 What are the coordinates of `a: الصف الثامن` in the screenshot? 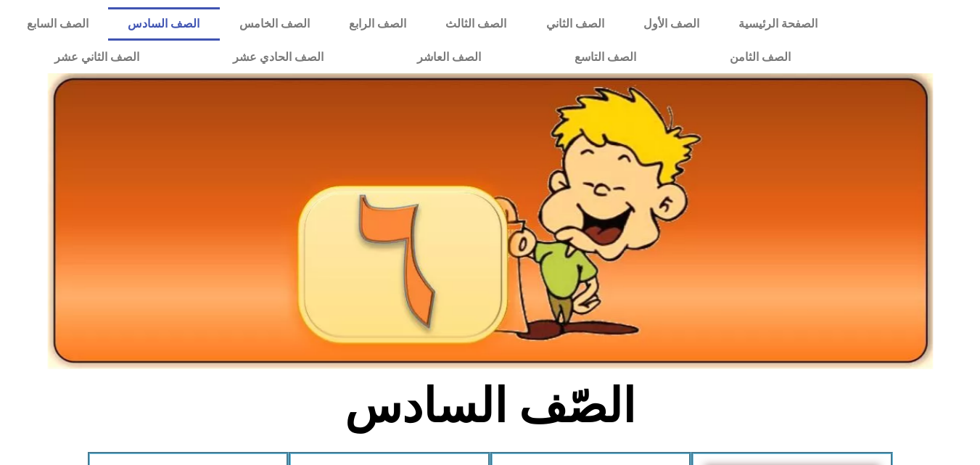 It's located at (760, 58).